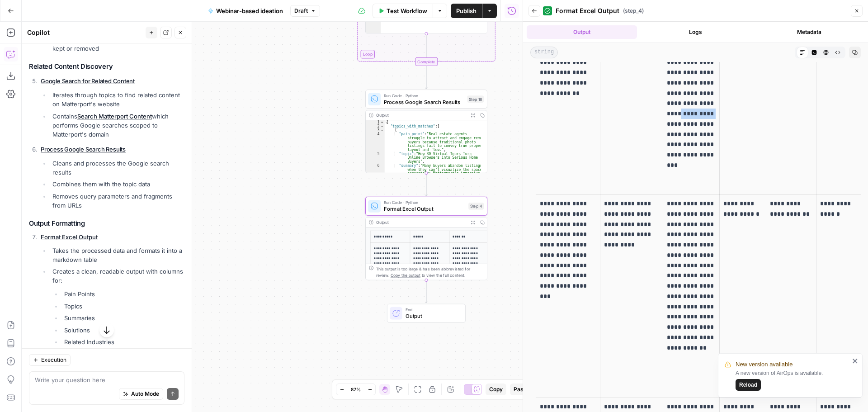  I want to click on g: Edge from step_4 to end, so click(426, 292).